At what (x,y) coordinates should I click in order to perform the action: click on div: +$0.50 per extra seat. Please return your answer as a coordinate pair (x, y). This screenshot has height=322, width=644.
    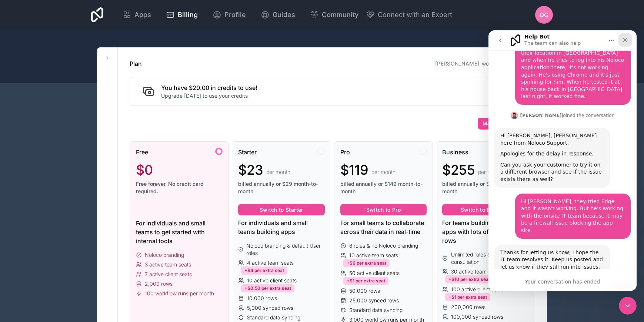
    Looking at the image, I should click on (268, 288).